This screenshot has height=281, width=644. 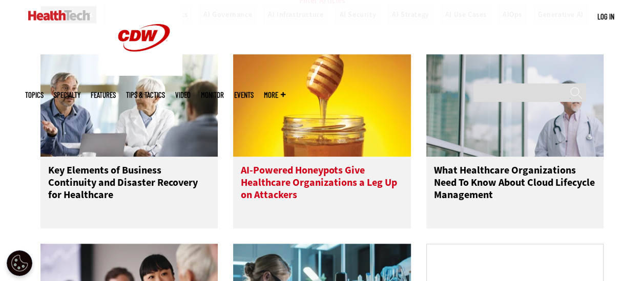 I want to click on a: CDW, so click(x=144, y=73).